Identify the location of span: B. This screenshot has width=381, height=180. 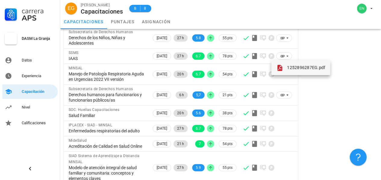
(135, 8).